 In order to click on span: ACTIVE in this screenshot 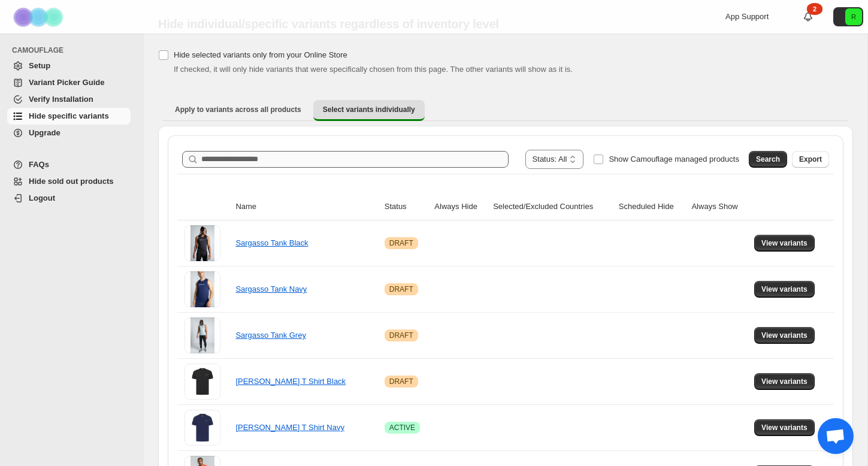, I will do `click(402, 428)`.